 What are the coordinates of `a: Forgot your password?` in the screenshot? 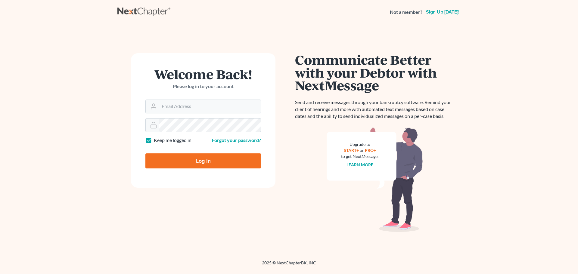 It's located at (236, 140).